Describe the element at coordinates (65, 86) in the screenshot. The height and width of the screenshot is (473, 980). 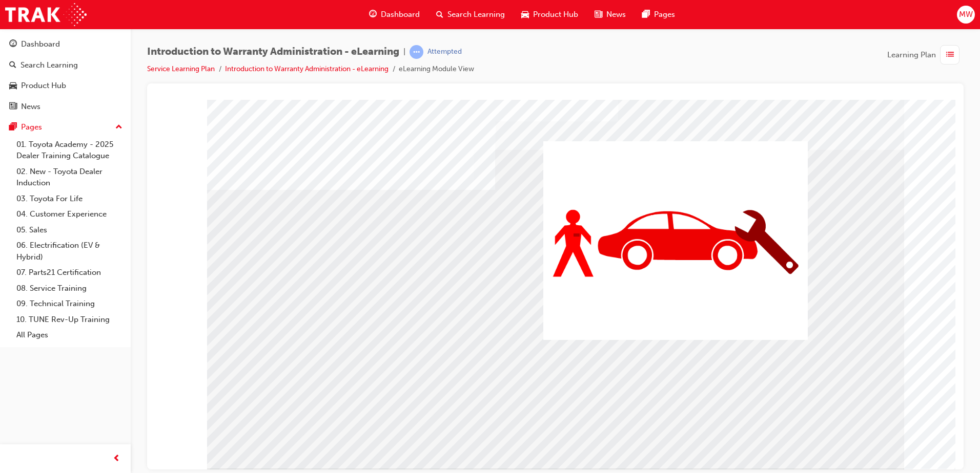
I see `a: Product Hub` at that location.